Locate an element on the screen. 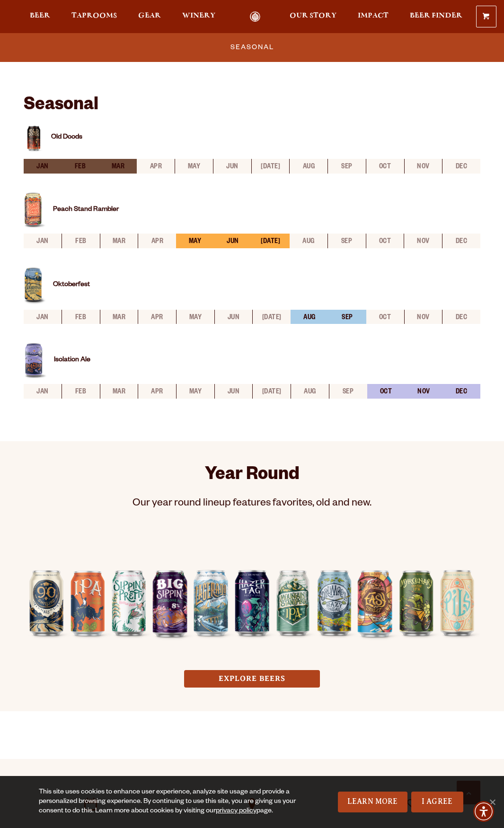 This screenshot has height=828, width=504. a: Seasonal is located at coordinates (252, 47).